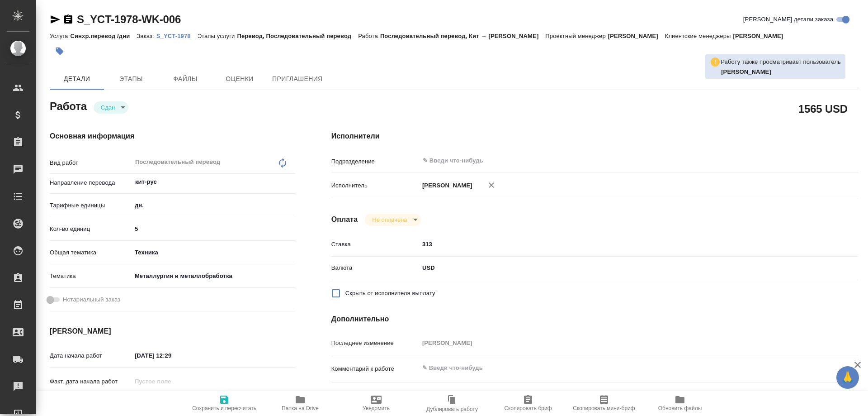 The image size is (868, 416). I want to click on span: Этапы, so click(131, 79).